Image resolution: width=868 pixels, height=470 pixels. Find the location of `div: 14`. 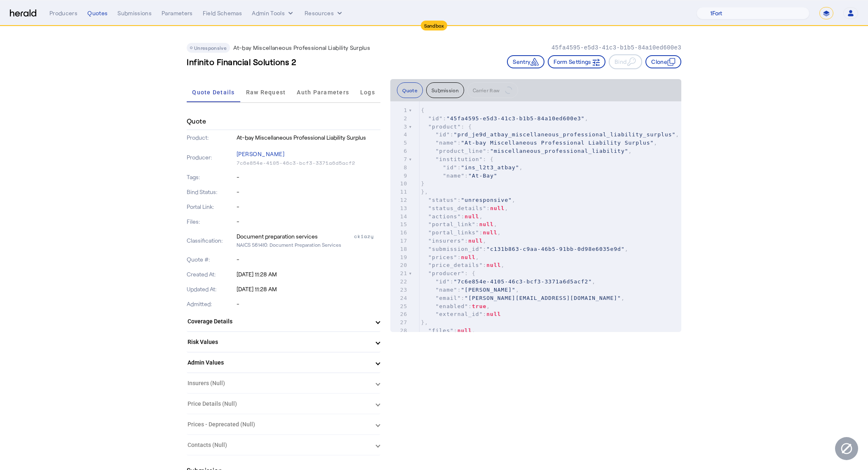

div: 14 is located at coordinates (400, 217).